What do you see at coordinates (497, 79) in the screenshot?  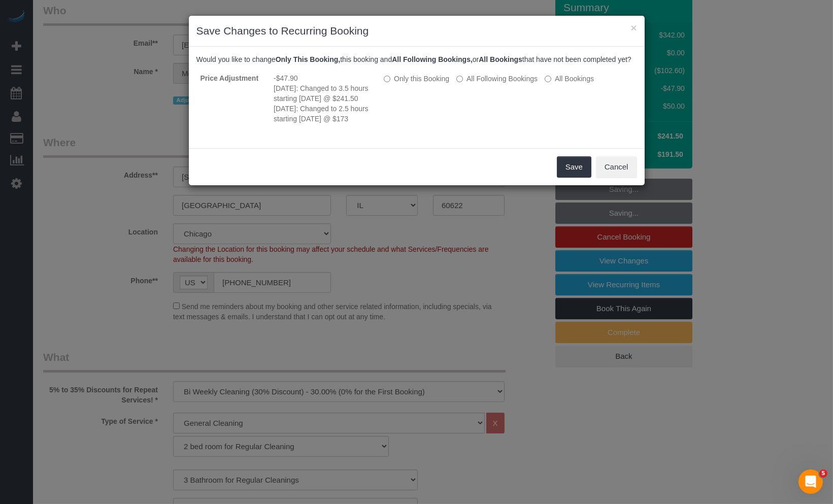 I see `label: This and all the bookings after it will be changed.` at bounding box center [497, 79].